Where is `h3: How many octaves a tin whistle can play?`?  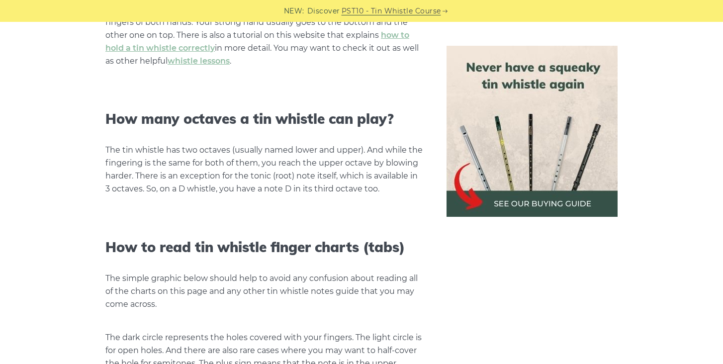 h3: How many octaves a tin whistle can play? is located at coordinates (264, 119).